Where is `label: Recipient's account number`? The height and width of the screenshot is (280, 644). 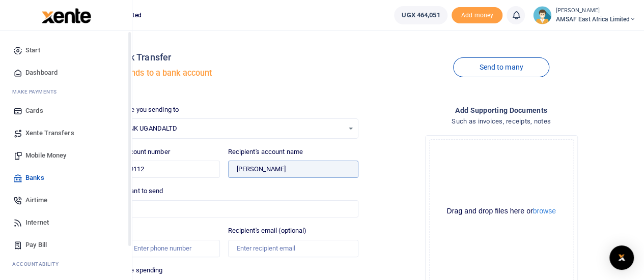
label: Recipient's account number is located at coordinates (129, 152).